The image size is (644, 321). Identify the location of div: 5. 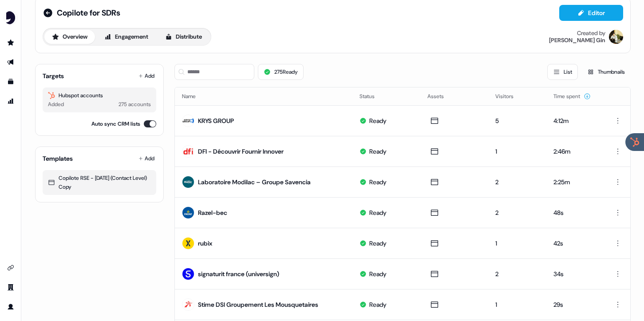
(517, 121).